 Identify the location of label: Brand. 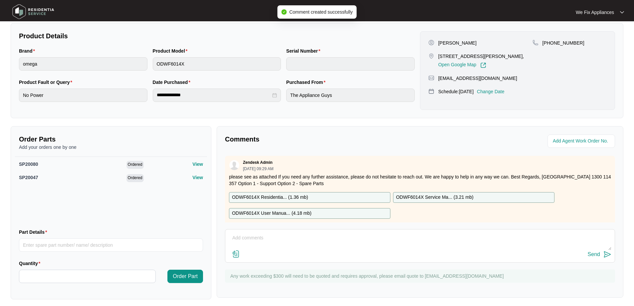
(28, 51).